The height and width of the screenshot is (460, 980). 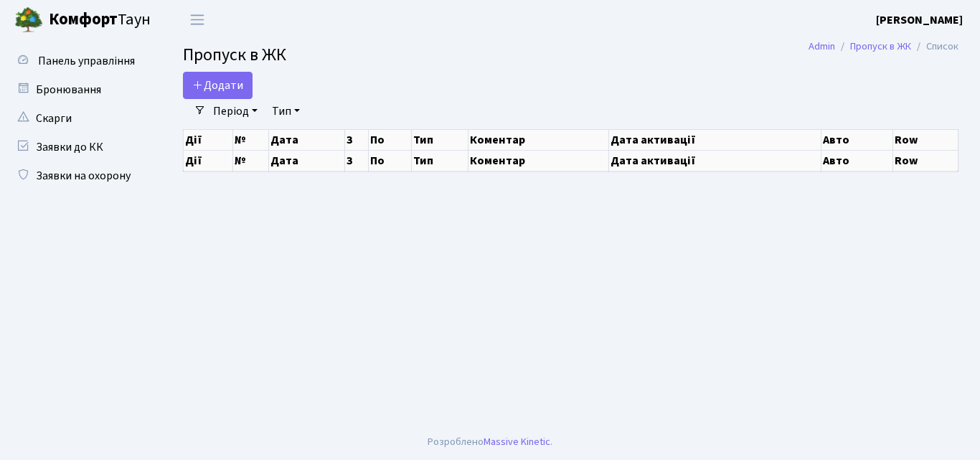 I want to click on span: Додати, so click(x=218, y=86).